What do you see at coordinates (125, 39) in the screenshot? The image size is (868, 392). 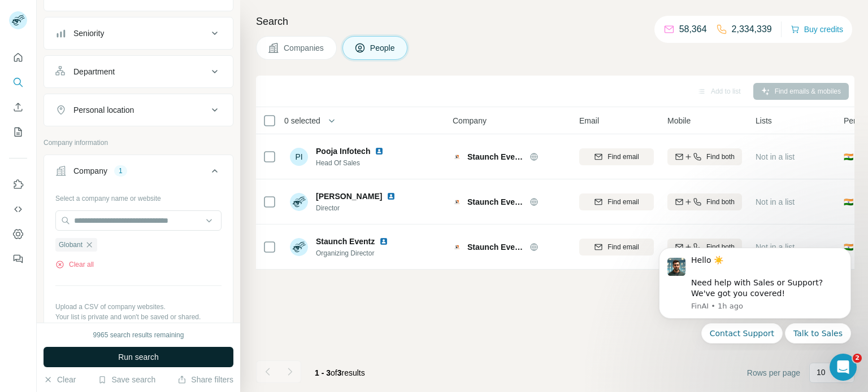 I see `div: Hello ☀️ ​ Need help with Sales or Support? We've got you covered!` at bounding box center [125, 39].